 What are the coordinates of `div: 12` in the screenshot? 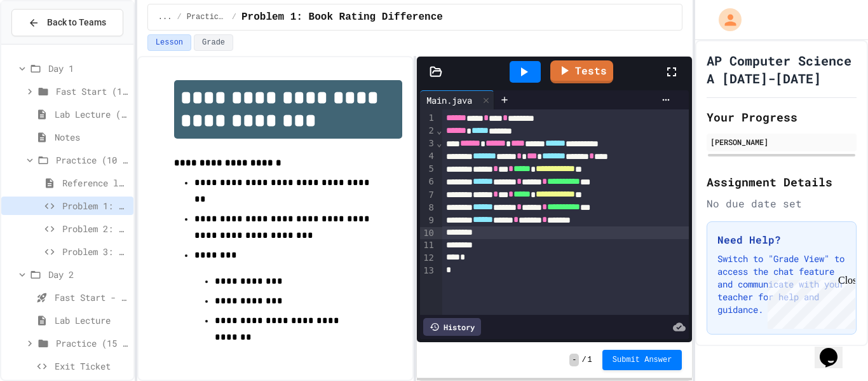 It's located at (428, 258).